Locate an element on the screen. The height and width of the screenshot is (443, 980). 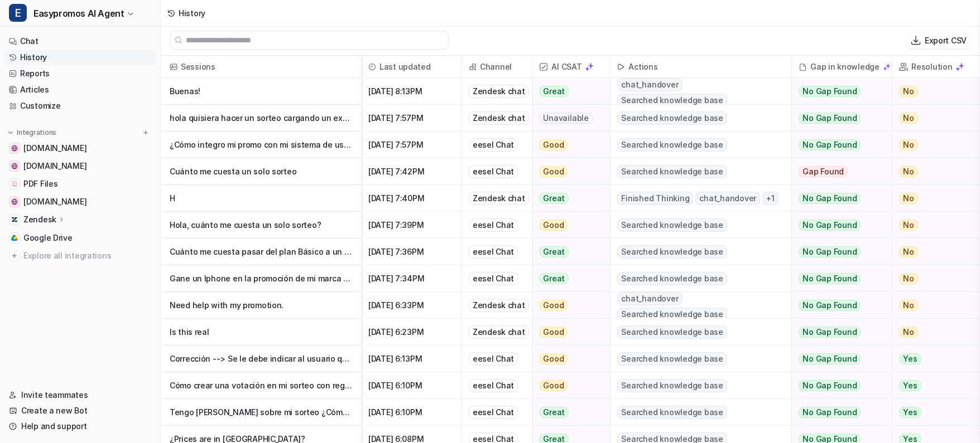
p: Cómo crear una votación en mi sorteo con registro is located at coordinates (261, 386).